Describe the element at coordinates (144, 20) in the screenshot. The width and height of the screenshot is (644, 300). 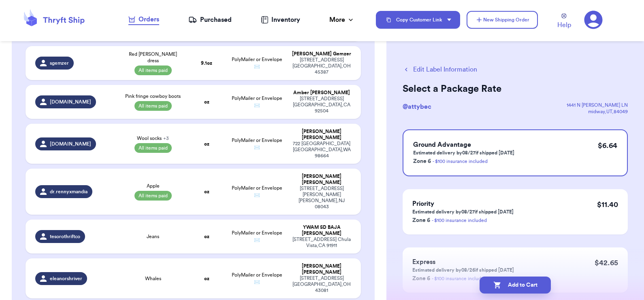
I see `a: Orders` at that location.